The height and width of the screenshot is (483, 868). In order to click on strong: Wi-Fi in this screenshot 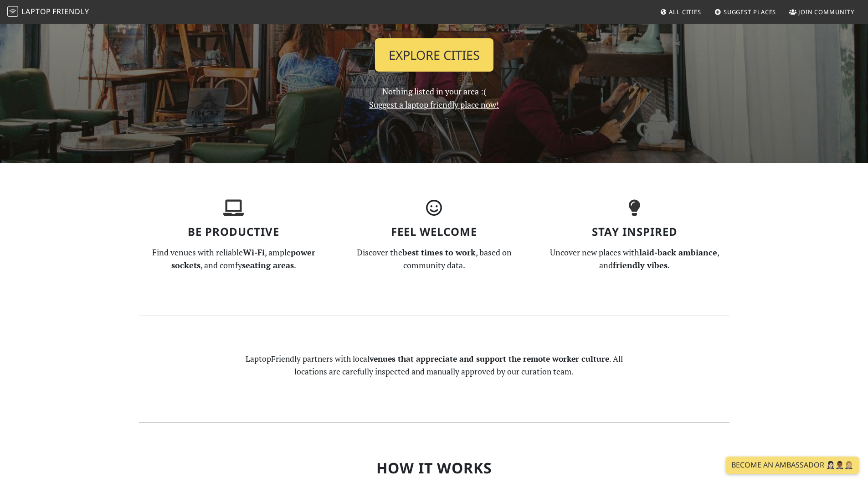, I will do `click(254, 252)`.